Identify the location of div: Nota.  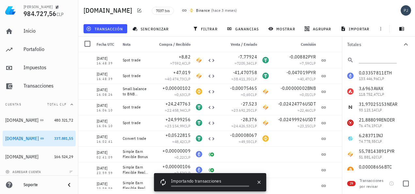
(136, 44).